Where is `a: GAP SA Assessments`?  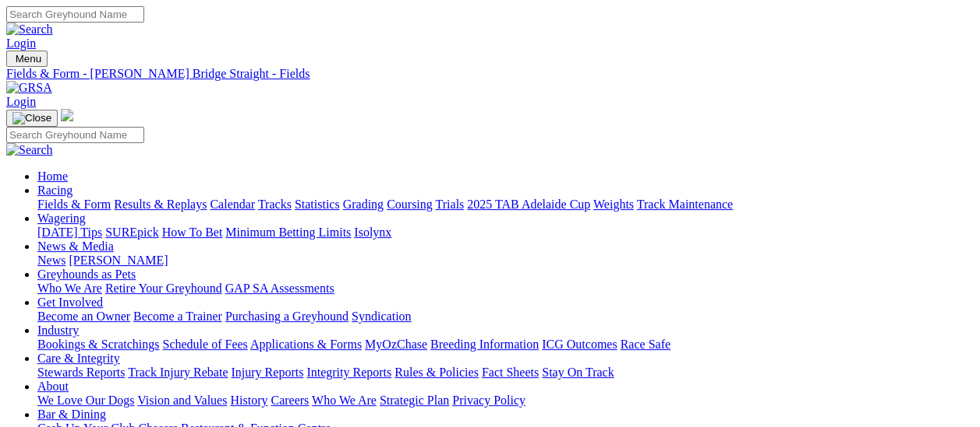 a: GAP SA Assessments is located at coordinates (280, 288).